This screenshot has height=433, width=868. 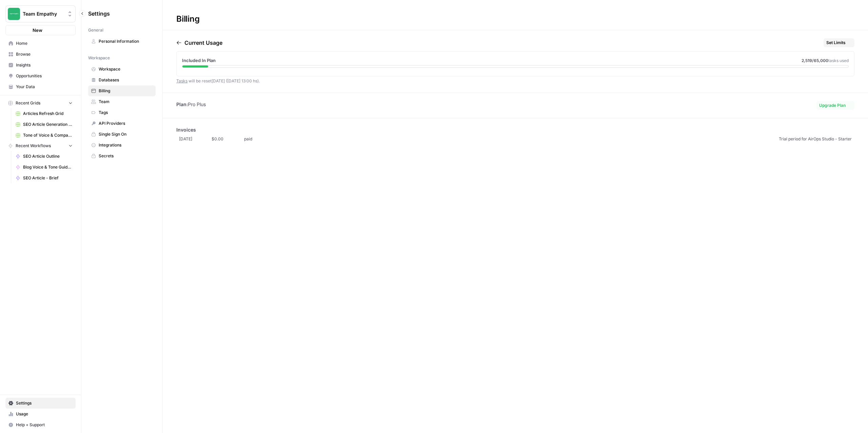 What do you see at coordinates (48, 136) in the screenshot?
I see `span: Tone of Voice & Company Research` at bounding box center [48, 136].